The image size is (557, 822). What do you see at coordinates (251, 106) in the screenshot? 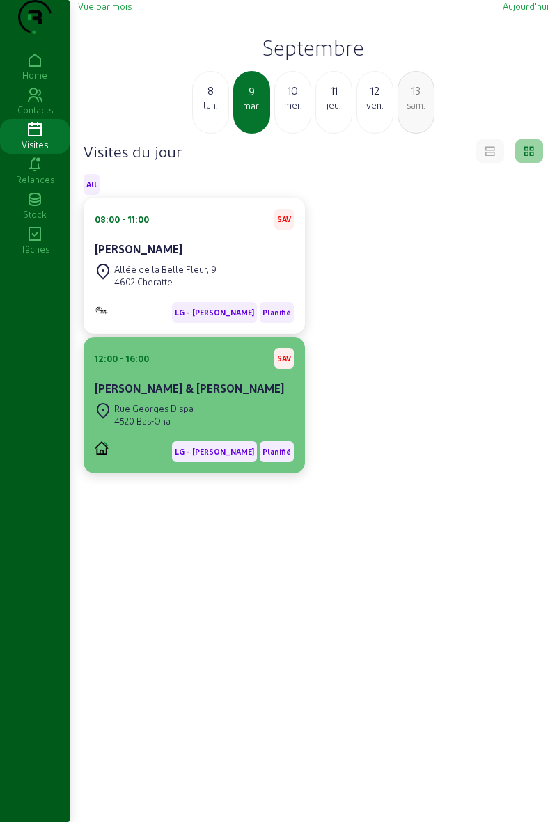
I see `div: mar.` at bounding box center [251, 106].